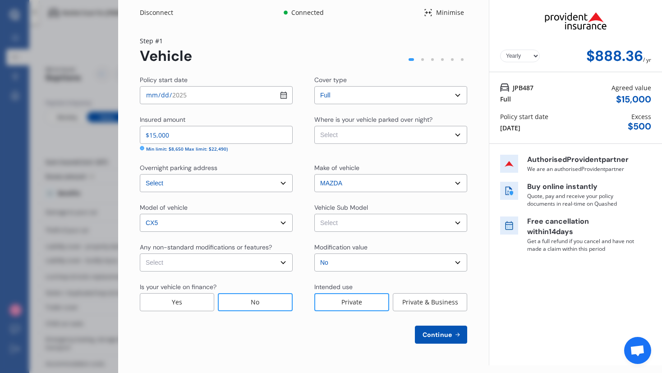 This screenshot has height=373, width=662. I want to click on button: Continue, so click(441, 335).